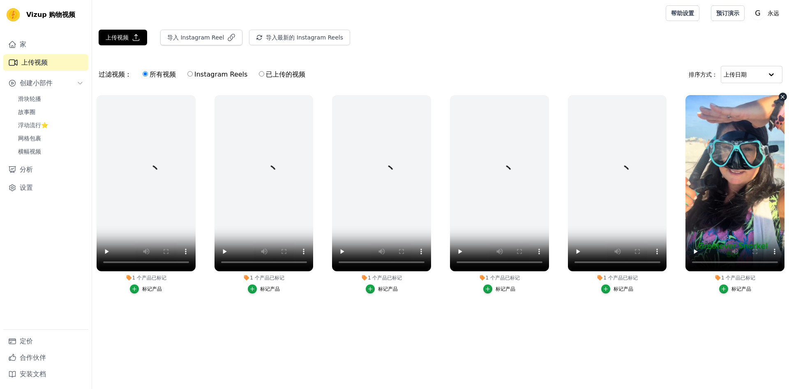 Image resolution: width=789 pixels, height=389 pixels. What do you see at coordinates (51, 99) in the screenshot?
I see `a: 滑块轮播` at bounding box center [51, 99].